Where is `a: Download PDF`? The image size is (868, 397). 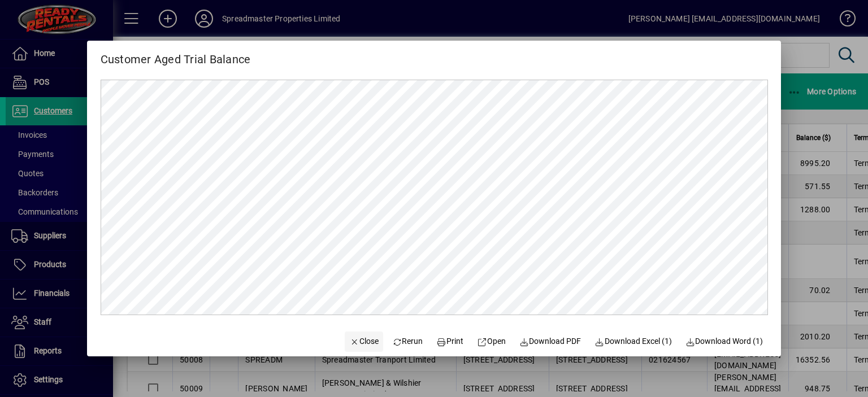 a: Download PDF is located at coordinates (550, 342).